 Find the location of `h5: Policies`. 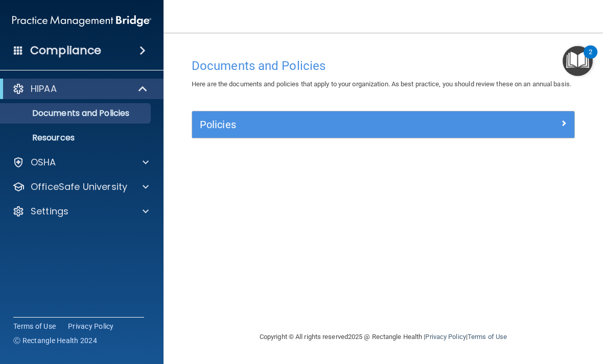

h5: Policies is located at coordinates (335, 125).